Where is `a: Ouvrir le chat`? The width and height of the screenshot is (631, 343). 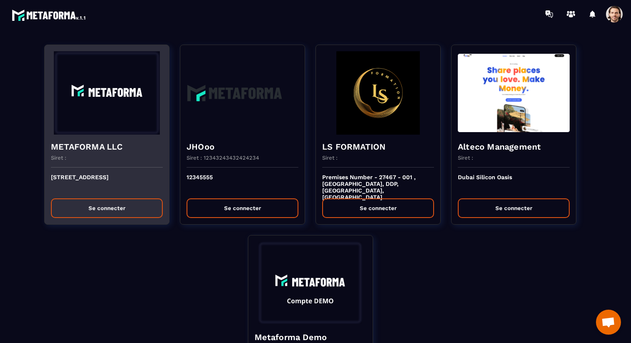
a: Ouvrir le chat is located at coordinates (608, 322).